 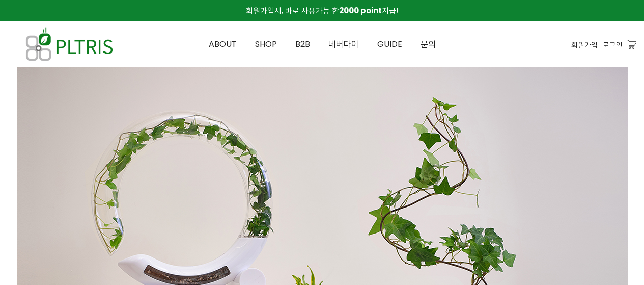 I want to click on span: SHOP, so click(x=266, y=44).